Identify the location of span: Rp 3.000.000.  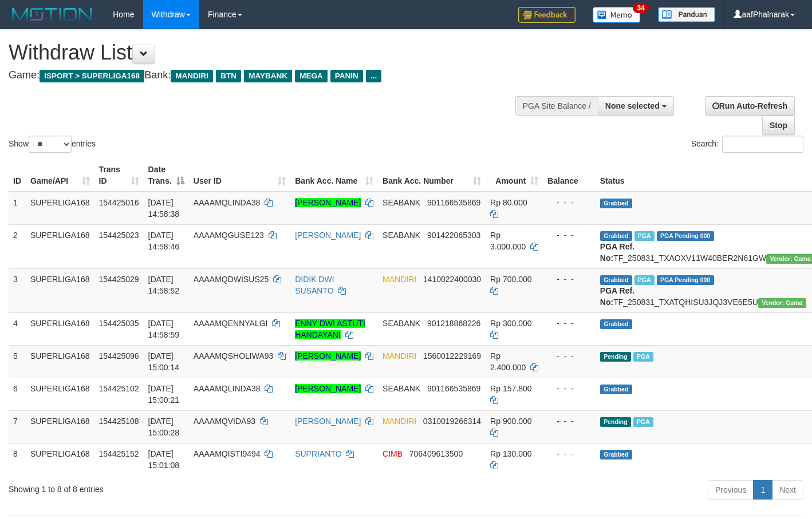
(508, 241).